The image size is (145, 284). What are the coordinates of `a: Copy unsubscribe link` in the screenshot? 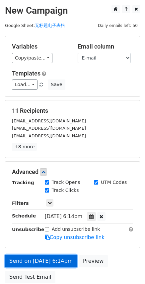 It's located at (75, 237).